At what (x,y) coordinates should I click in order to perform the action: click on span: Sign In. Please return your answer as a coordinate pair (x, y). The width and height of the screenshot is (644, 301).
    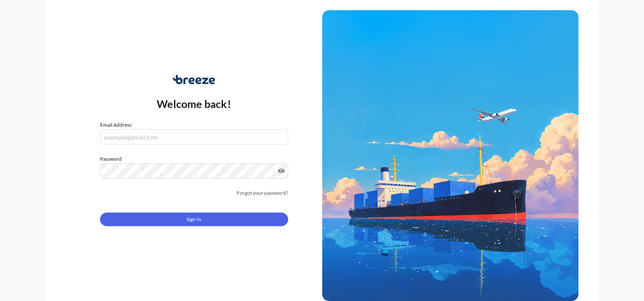
    Looking at the image, I should click on (194, 219).